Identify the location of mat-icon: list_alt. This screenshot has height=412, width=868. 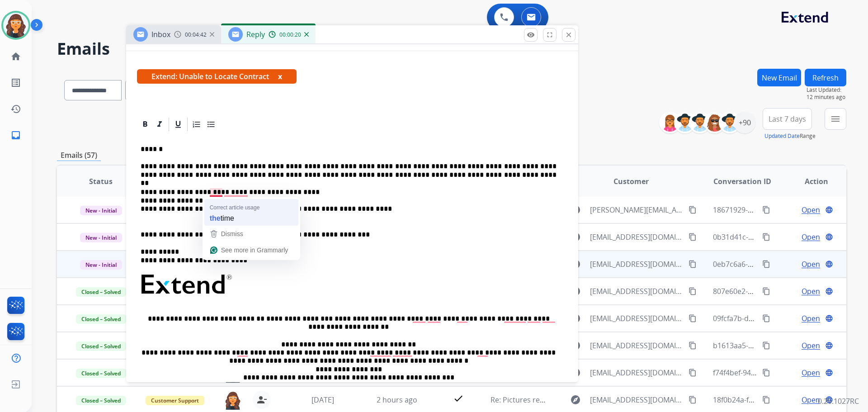
(16, 83).